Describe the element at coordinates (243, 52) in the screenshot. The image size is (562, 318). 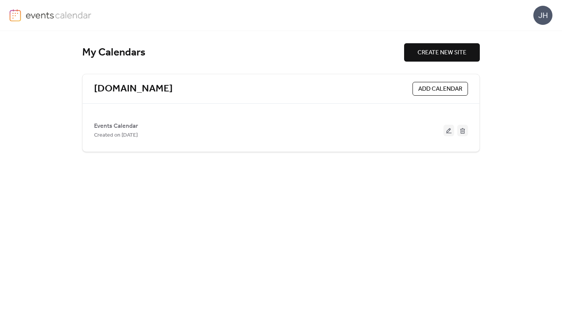
I see `div: My Calendars` at that location.